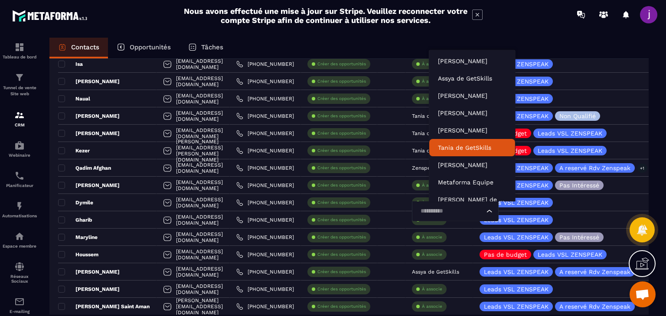 Image resolution: width=666 pixels, height=316 pixels. What do you see at coordinates (20, 149) in the screenshot?
I see `a: automationsautomationsWebinaire` at bounding box center [20, 149].